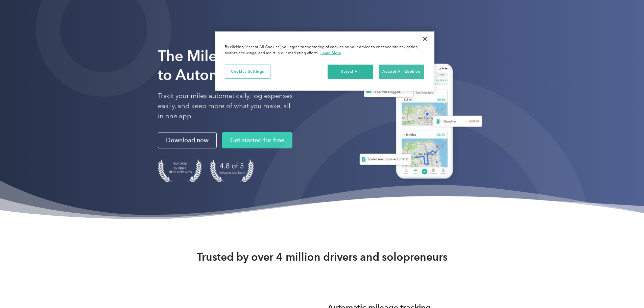 The image size is (644, 308). I want to click on button: Reject All, so click(350, 72).